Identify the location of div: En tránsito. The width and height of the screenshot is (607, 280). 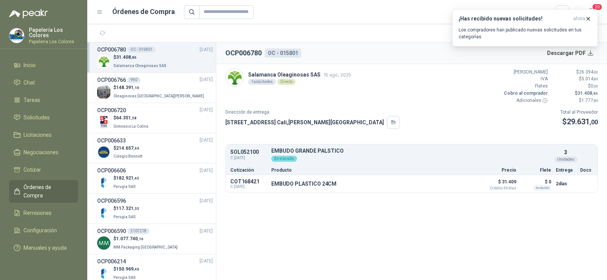
(284, 159).